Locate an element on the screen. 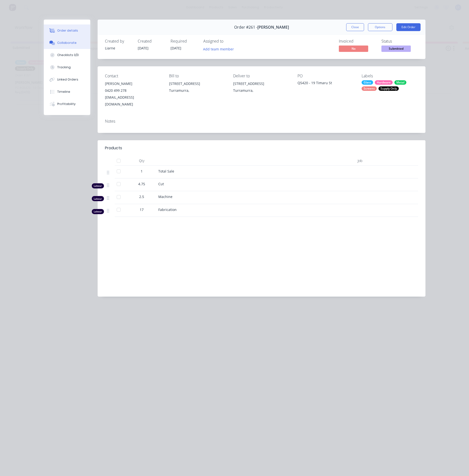  span: 17 is located at coordinates (142, 209).